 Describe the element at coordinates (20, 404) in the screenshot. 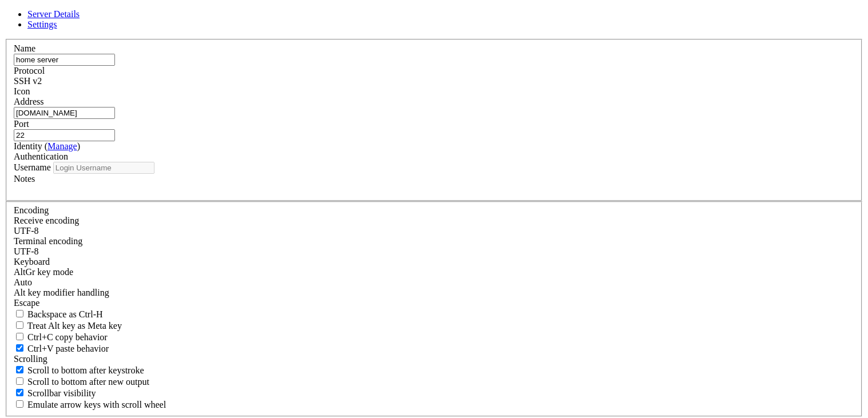

I see `input: Emulate arrow keys with scroll wheel` at that location.